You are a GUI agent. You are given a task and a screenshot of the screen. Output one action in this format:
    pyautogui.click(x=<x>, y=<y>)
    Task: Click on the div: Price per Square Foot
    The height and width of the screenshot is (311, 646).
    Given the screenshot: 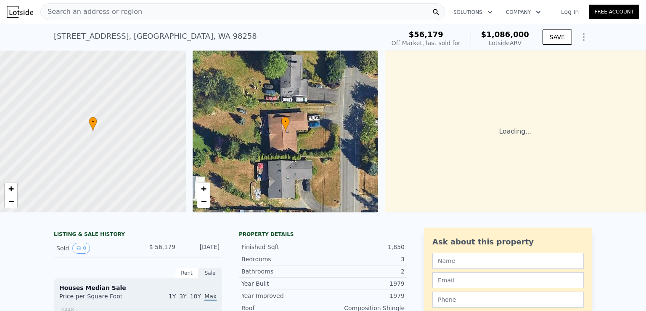 What is the action you would take?
    pyautogui.click(x=98, y=298)
    